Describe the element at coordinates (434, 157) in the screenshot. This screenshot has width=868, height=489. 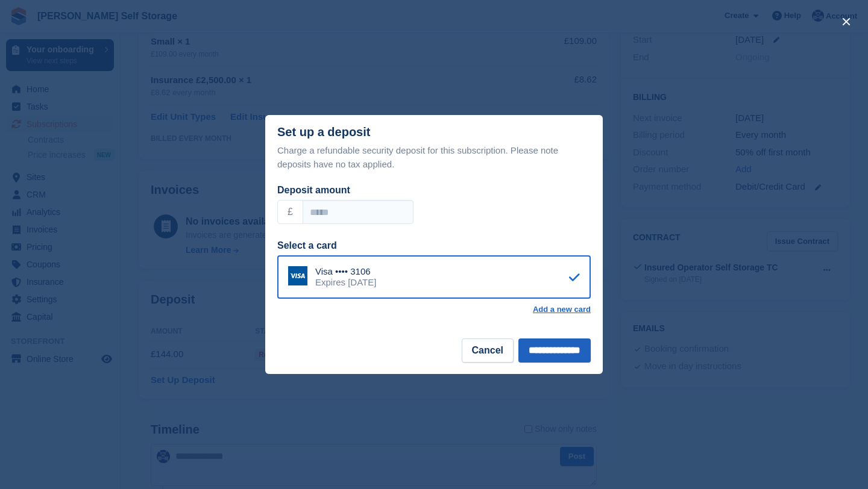
I see `p: Charge a refundable security deposit for this subscription. Please note deposits have no tax appl...` at that location.